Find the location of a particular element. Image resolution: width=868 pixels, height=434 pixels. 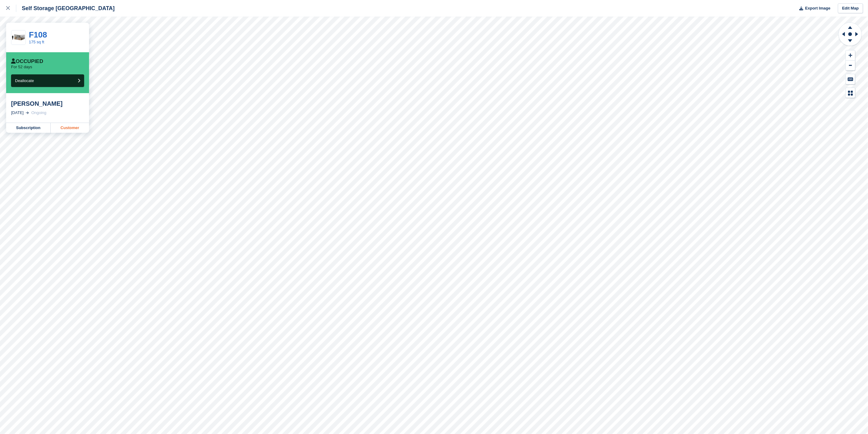

a: F108 is located at coordinates (38, 35).